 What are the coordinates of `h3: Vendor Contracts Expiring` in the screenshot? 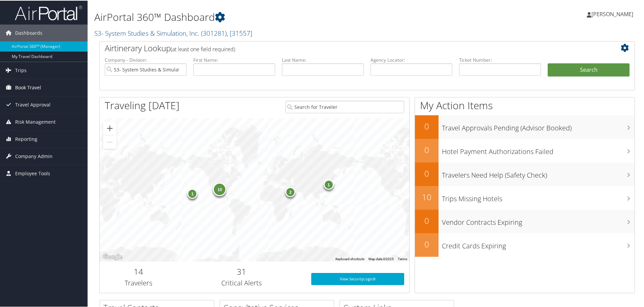 It's located at (538, 220).